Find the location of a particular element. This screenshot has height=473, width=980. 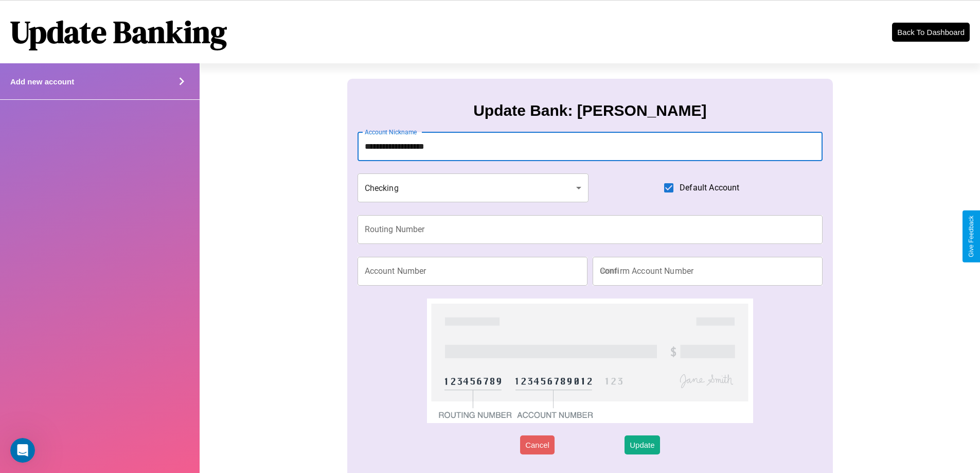

label: Account Nickname is located at coordinates (391, 132).